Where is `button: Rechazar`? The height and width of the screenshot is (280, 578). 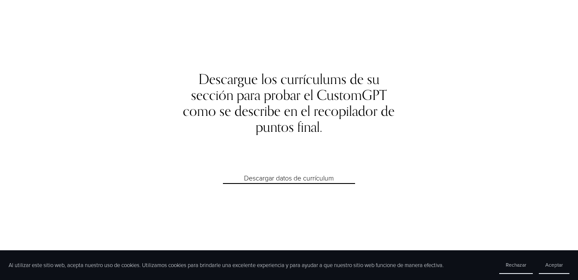
button: Rechazar is located at coordinates (516, 265).